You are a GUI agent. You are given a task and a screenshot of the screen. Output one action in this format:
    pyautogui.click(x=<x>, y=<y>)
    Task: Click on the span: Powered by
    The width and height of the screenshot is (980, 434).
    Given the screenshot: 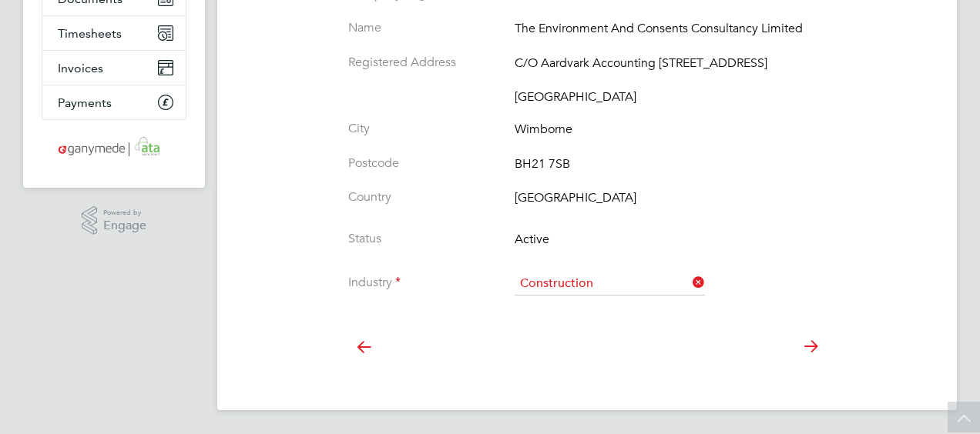 What is the action you would take?
    pyautogui.click(x=125, y=212)
    